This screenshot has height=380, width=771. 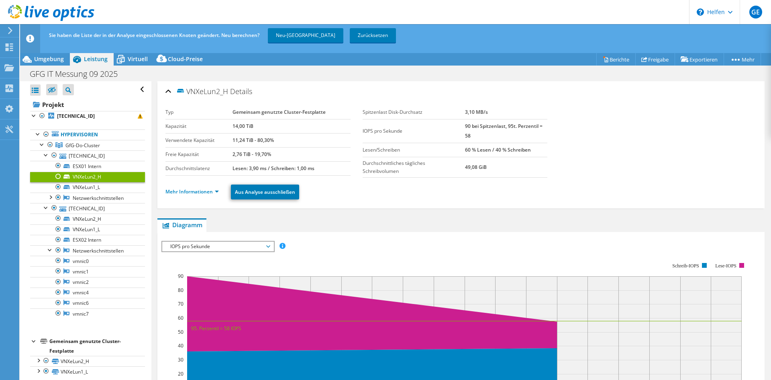 What do you see at coordinates (53, 104) in the screenshot?
I see `font: Projekt` at bounding box center [53, 104].